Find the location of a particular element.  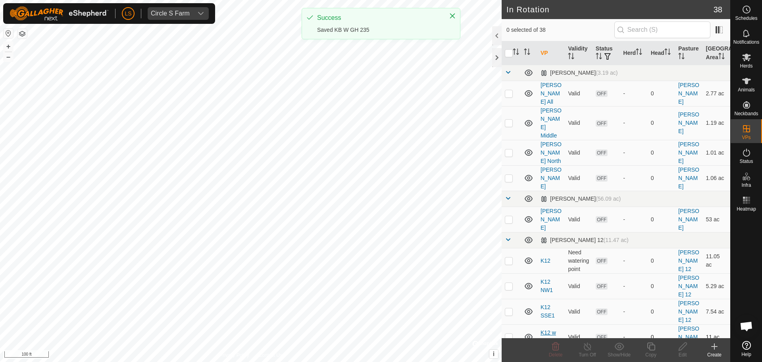

span: Notifications is located at coordinates (747, 42).